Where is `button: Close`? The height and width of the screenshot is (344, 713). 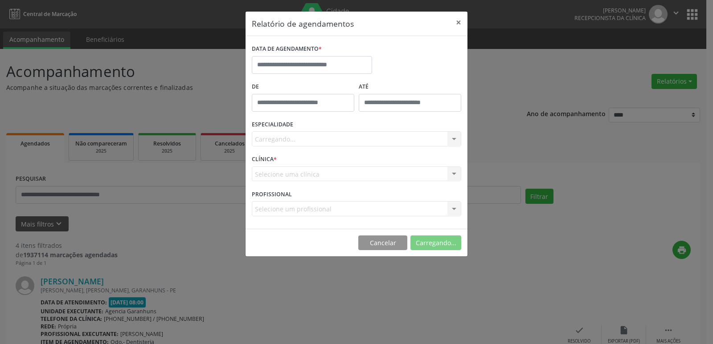
button: Close is located at coordinates (459, 22).